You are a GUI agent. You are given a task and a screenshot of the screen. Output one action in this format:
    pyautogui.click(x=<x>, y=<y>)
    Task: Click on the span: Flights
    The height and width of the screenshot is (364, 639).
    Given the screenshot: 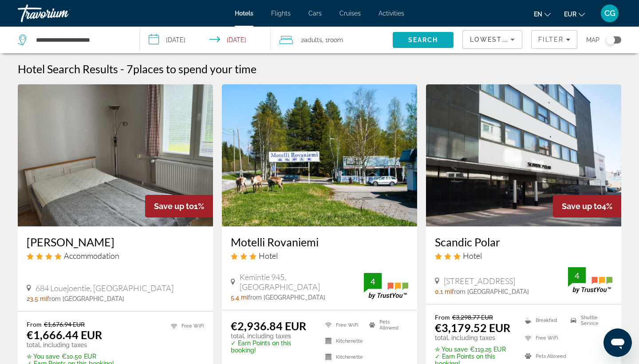 What is the action you would take?
    pyautogui.click(x=281, y=13)
    